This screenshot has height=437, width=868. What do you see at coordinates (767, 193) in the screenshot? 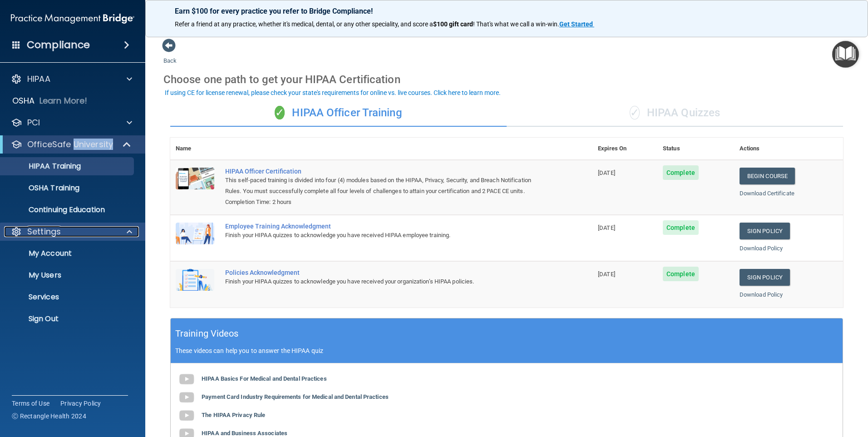
I see `a: Download Certificate` at bounding box center [767, 193].